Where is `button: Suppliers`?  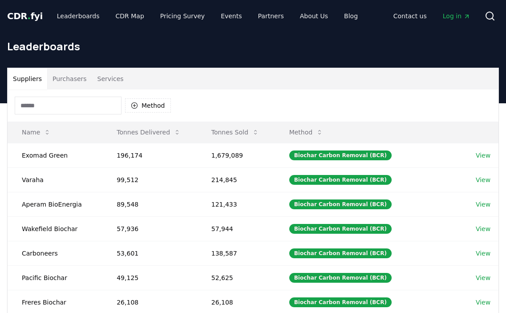 button: Suppliers is located at coordinates (27, 79).